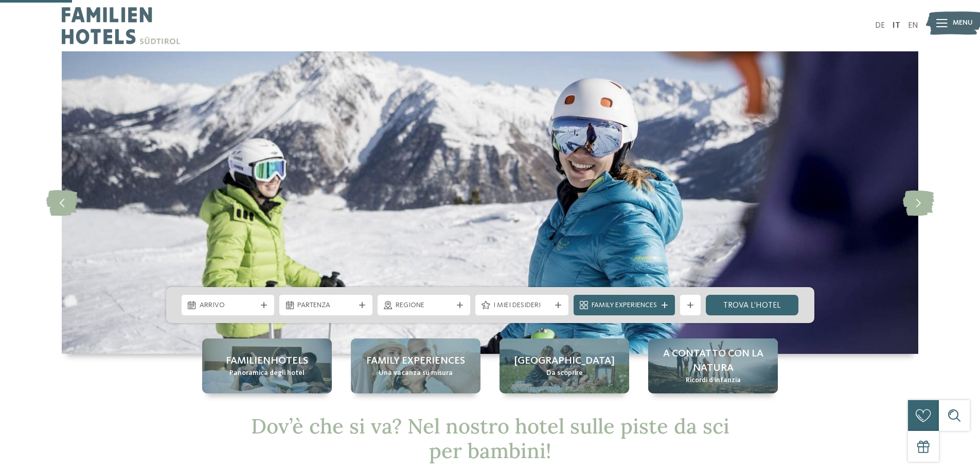 The image size is (980, 472). What do you see at coordinates (962, 23) in the screenshot?
I see `span: Menu` at bounding box center [962, 23].